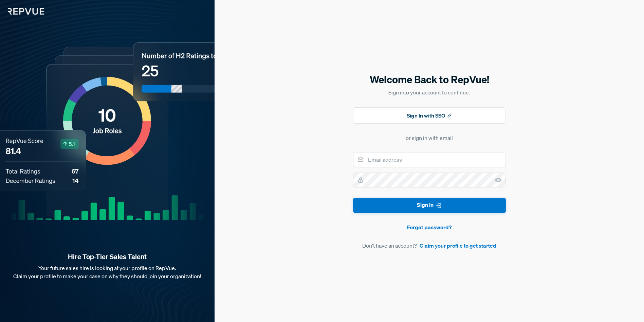 The width and height of the screenshot is (644, 322). I want to click on p: Your future sales hire is looking at your profile on RepVue. Claim your profile to make your case..., so click(107, 271).